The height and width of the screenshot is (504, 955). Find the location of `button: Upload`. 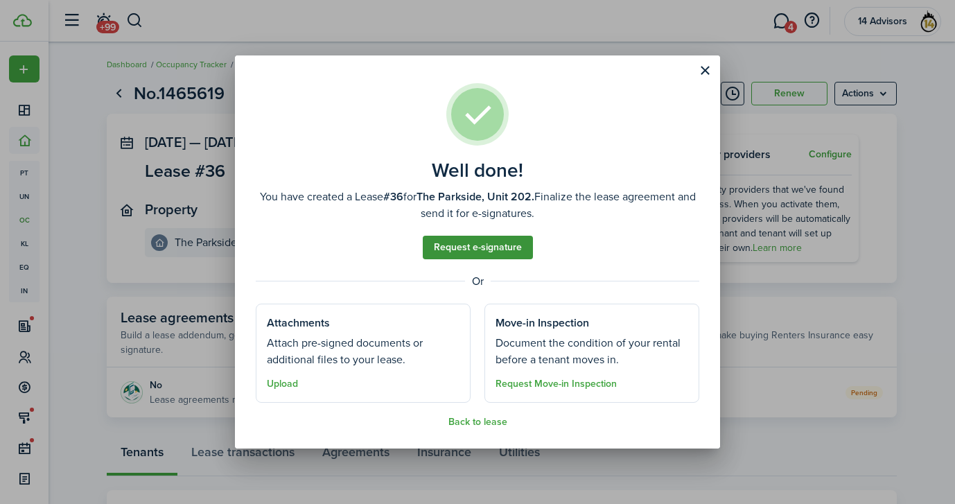

button: Upload is located at coordinates (282, 384).